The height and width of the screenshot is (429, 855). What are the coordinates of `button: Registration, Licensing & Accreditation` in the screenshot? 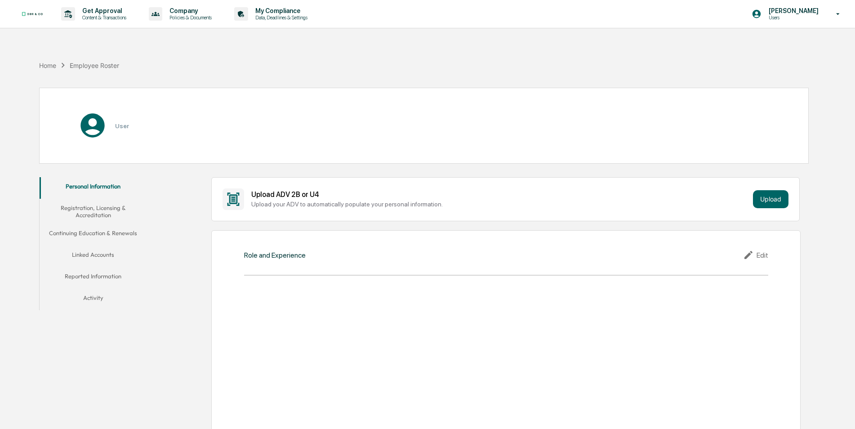 It's located at (93, 211).